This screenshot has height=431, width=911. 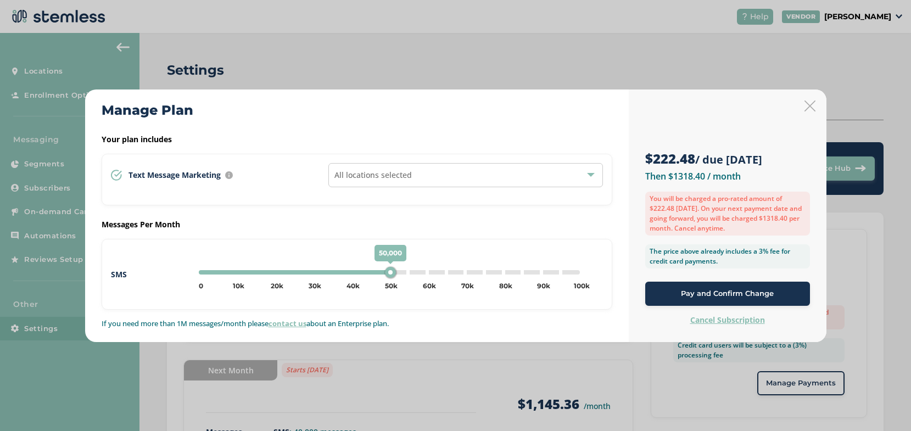 I want to click on h2: Manage Plan, so click(x=147, y=110).